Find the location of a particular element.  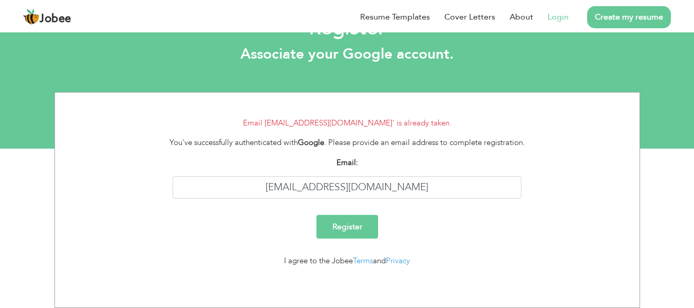

a: Resume Templates is located at coordinates (395, 17).